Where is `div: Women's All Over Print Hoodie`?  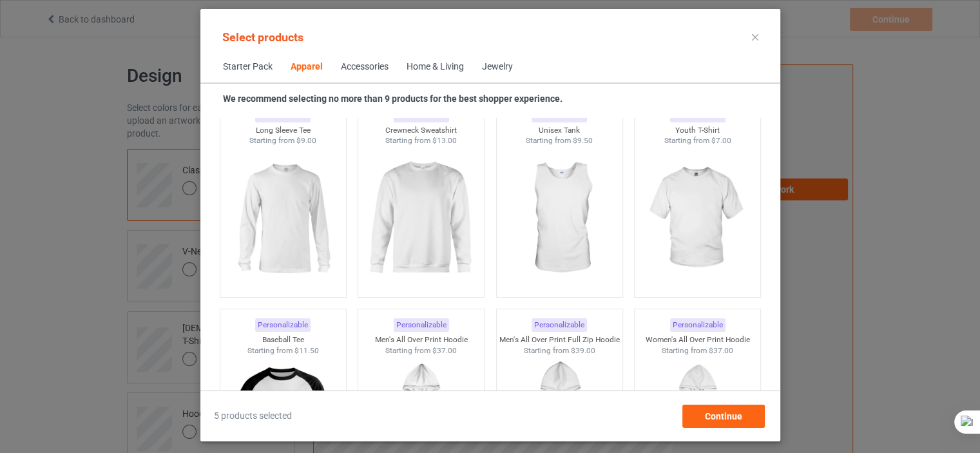
div: Women's All Over Print Hoodie is located at coordinates (698, 340).